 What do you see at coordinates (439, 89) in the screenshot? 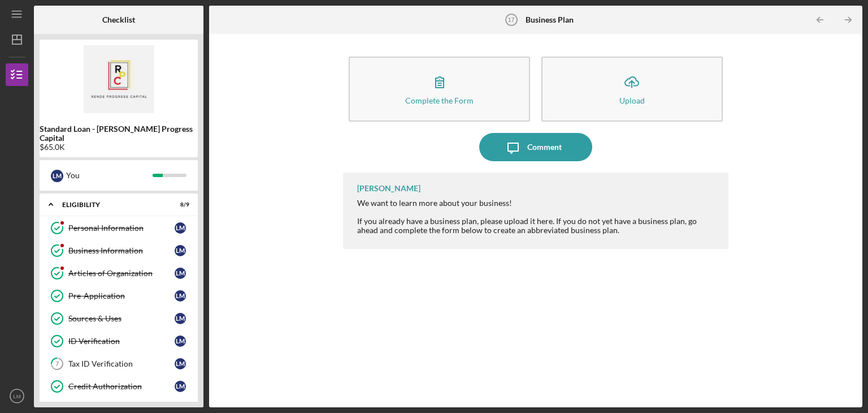
I see `button: Complete the Form` at bounding box center [439, 89].